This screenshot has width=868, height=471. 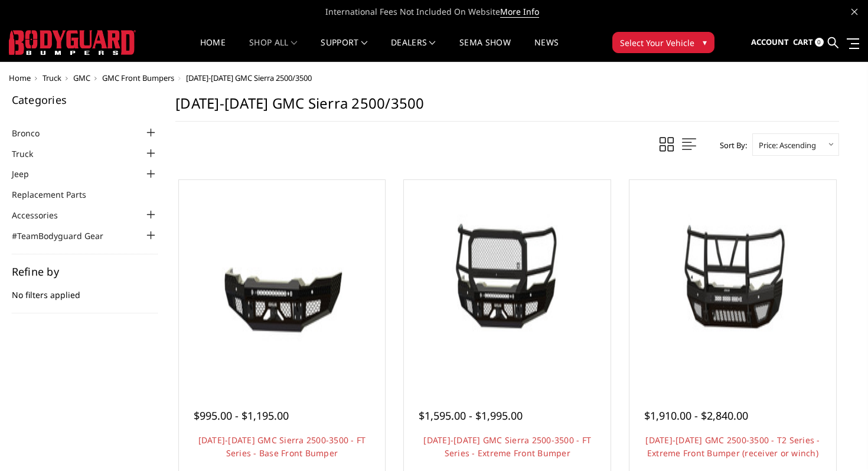 I want to click on a: GMC Front Bumpers, so click(x=138, y=78).